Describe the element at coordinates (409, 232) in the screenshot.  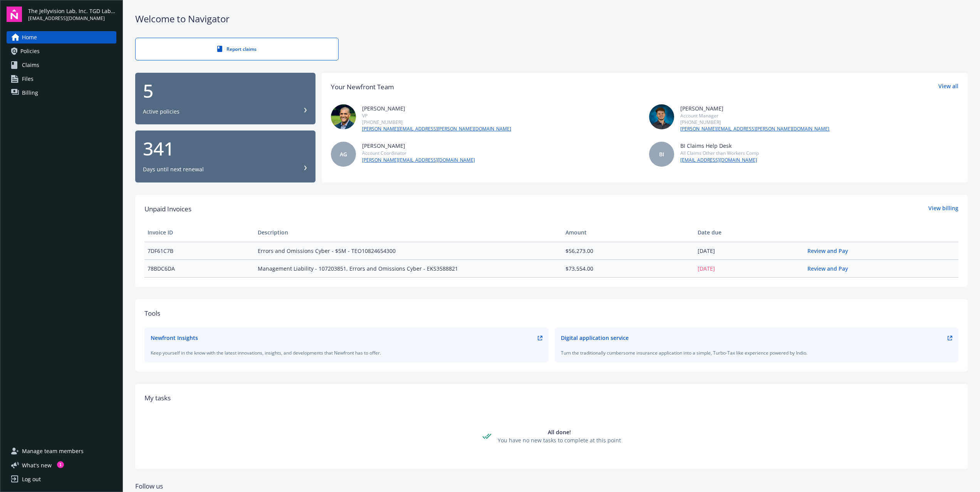
I see `th: Description` at that location.